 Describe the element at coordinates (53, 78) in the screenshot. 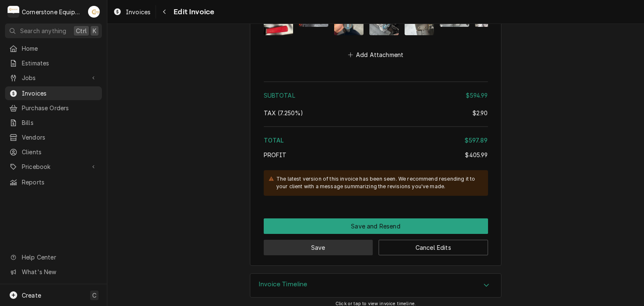

I see `span: Jobs` at that location.